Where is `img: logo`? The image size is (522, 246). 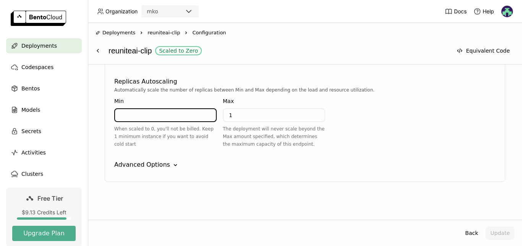
img: logo is located at coordinates (38, 18).